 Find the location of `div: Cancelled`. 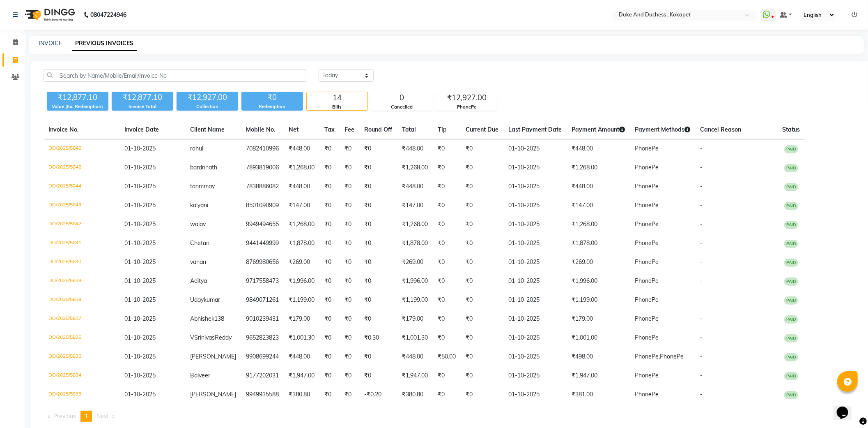

div: Cancelled is located at coordinates (402, 107).